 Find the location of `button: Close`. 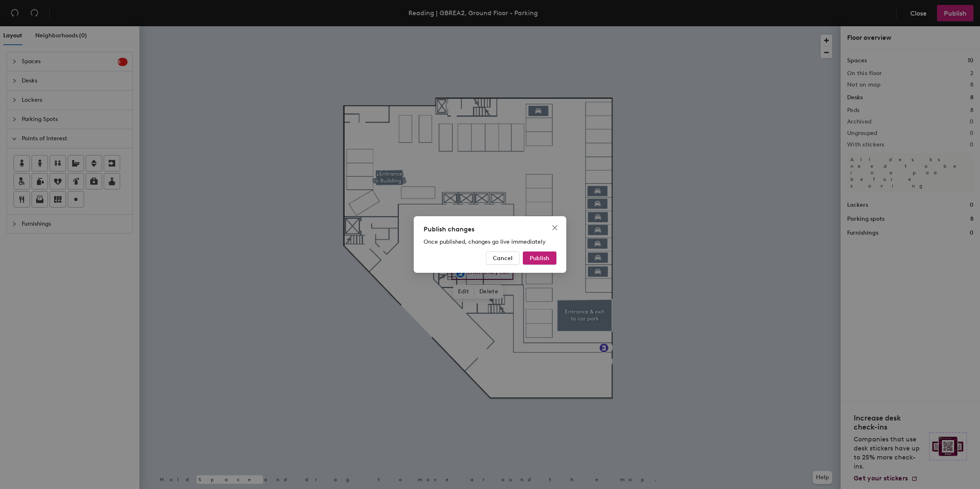

button: Close is located at coordinates (555, 228).